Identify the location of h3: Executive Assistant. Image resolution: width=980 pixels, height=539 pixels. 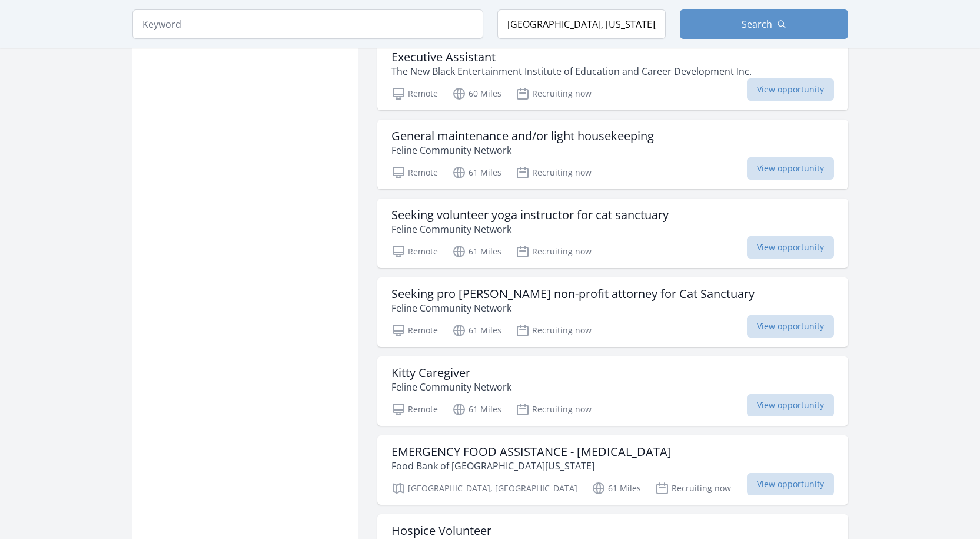
(572, 57).